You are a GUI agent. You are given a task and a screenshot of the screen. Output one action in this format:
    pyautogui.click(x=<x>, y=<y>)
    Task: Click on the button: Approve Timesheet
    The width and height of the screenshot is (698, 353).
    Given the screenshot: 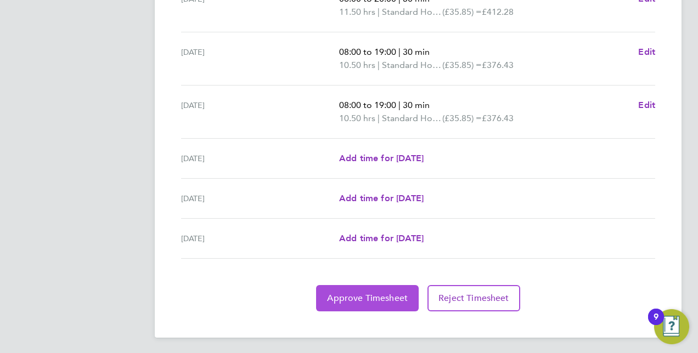 What is the action you would take?
    pyautogui.click(x=367, y=299)
    